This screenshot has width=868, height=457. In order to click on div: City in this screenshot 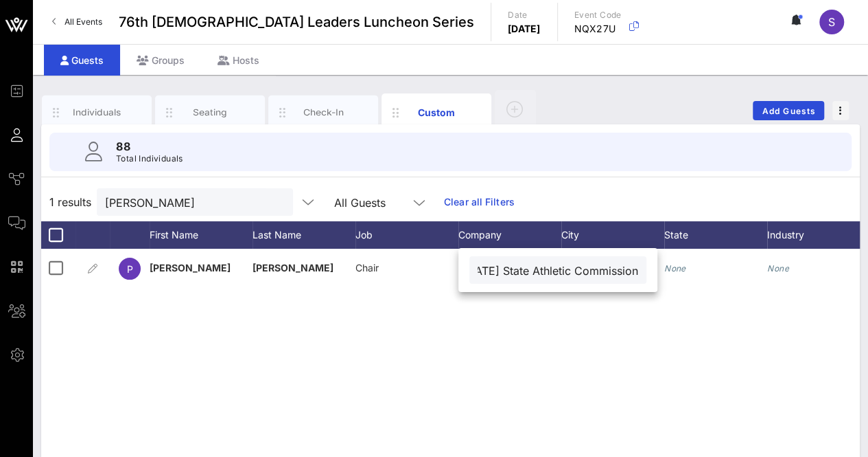, I will do `click(613, 235)`.